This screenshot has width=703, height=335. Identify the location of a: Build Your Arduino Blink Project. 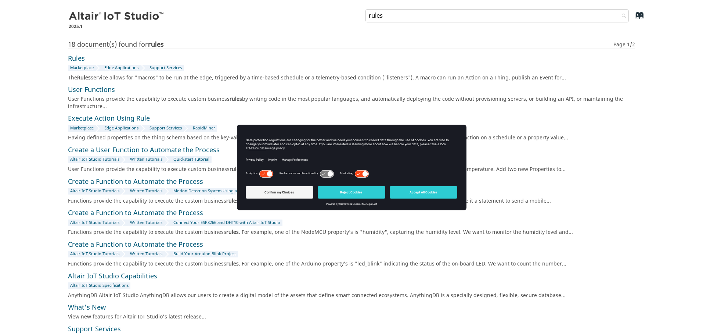
(205, 254).